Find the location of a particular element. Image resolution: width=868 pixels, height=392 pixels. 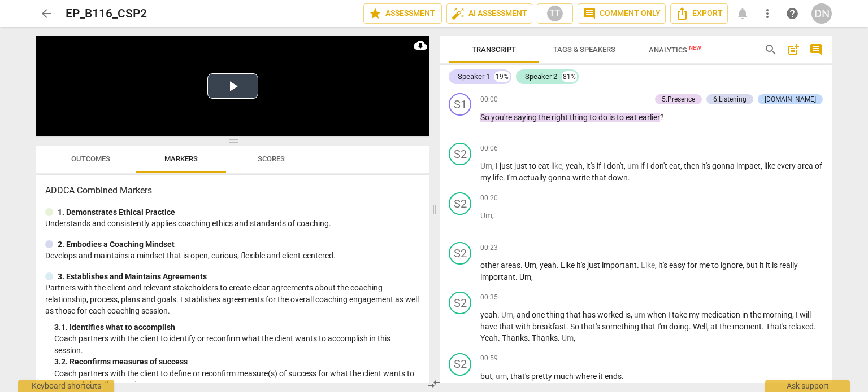

button: TT is located at coordinates (555, 13).